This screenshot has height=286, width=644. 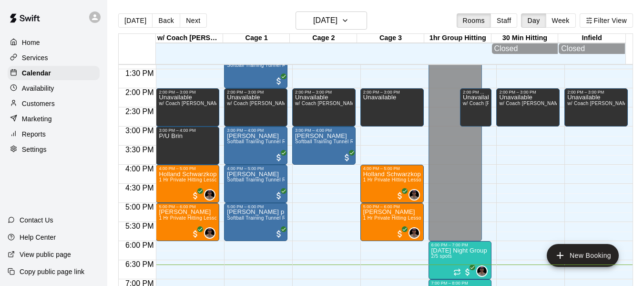 I want to click on div: 7:00 PM – 8:00 PM, so click(x=460, y=283).